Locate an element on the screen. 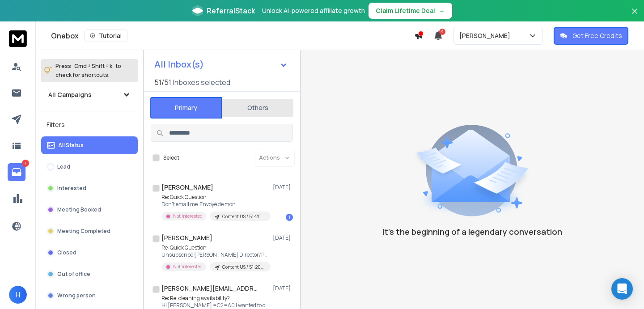 The image size is (644, 309). div: 1 is located at coordinates (290, 217).